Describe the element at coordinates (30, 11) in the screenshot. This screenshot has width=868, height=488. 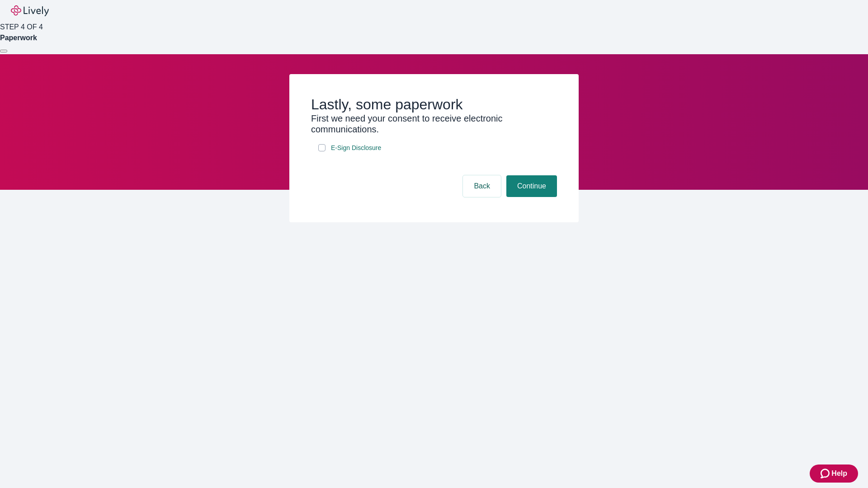
I see `img: Lively` at that location.